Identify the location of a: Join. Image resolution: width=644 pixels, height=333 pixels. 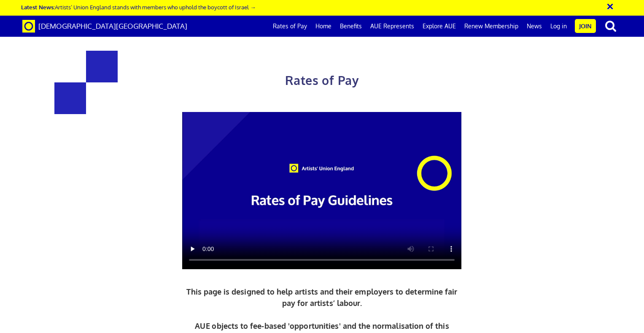
(586, 25).